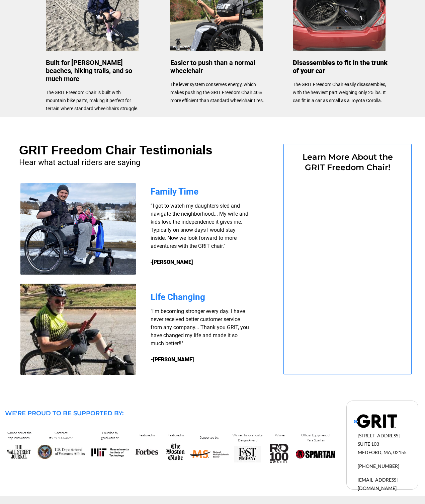 This screenshot has width=425, height=504. I want to click on span: Hear what actual riders are saying, so click(80, 163).